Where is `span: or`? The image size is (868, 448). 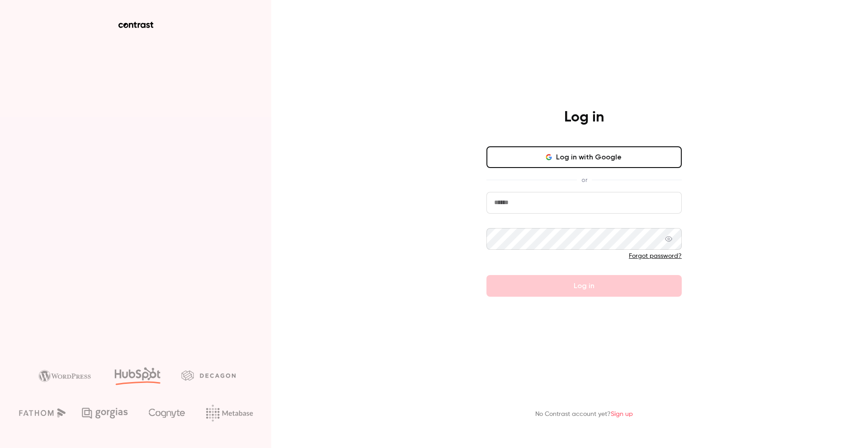
span: or is located at coordinates (584, 179).